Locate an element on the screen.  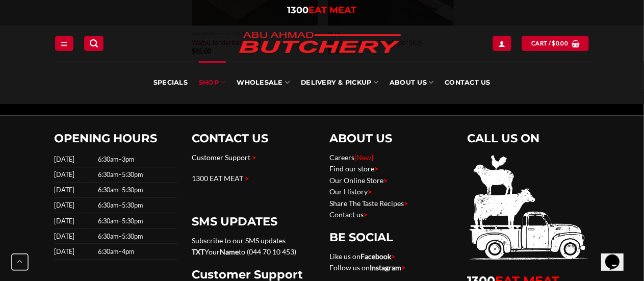
a: Instagram is located at coordinates (386, 268).